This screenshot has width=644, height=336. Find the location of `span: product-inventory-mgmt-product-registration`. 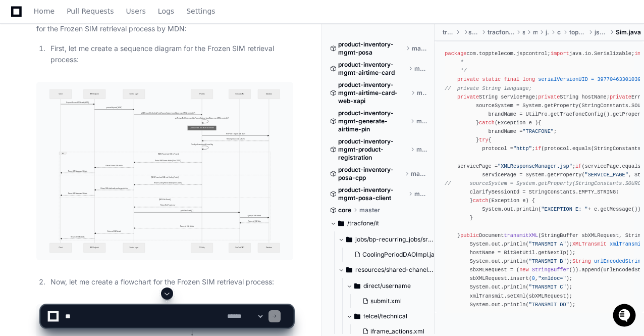

span: product-inventory-mgmt-product-registration is located at coordinates (373, 150).